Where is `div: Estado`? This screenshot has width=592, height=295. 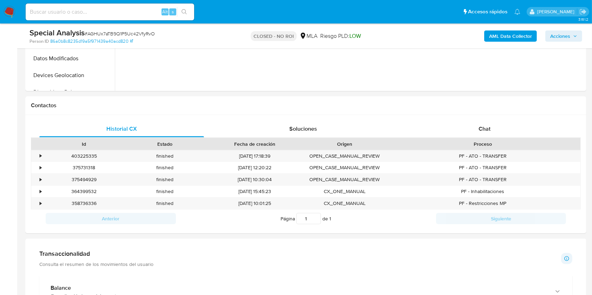 div: Estado is located at coordinates (165, 144).